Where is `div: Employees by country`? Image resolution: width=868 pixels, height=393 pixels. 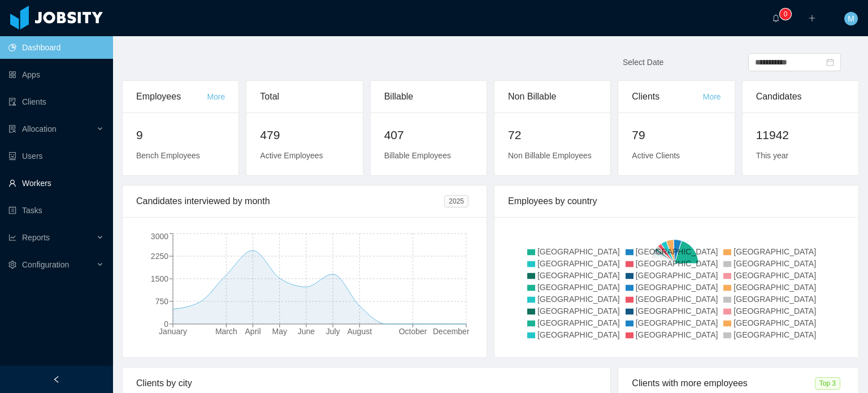 div: Employees by country is located at coordinates (676, 201).